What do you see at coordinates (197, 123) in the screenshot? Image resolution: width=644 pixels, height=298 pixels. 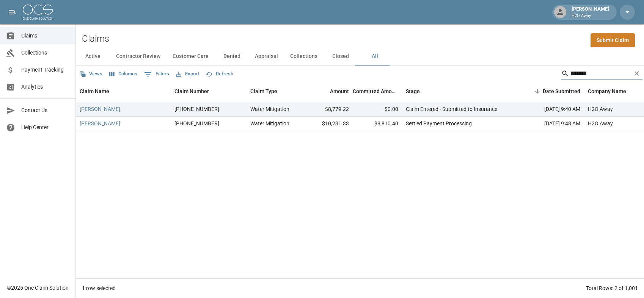 I see `div: 01-009-167792` at bounding box center [197, 123].